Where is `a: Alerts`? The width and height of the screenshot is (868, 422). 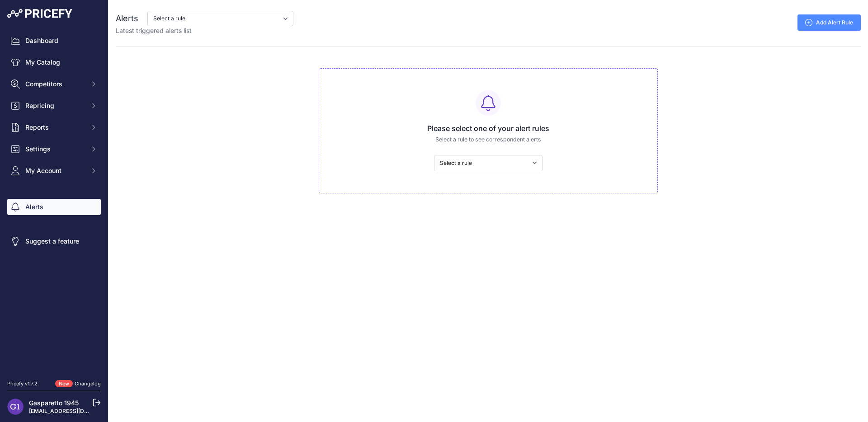 a: Alerts is located at coordinates (54, 207).